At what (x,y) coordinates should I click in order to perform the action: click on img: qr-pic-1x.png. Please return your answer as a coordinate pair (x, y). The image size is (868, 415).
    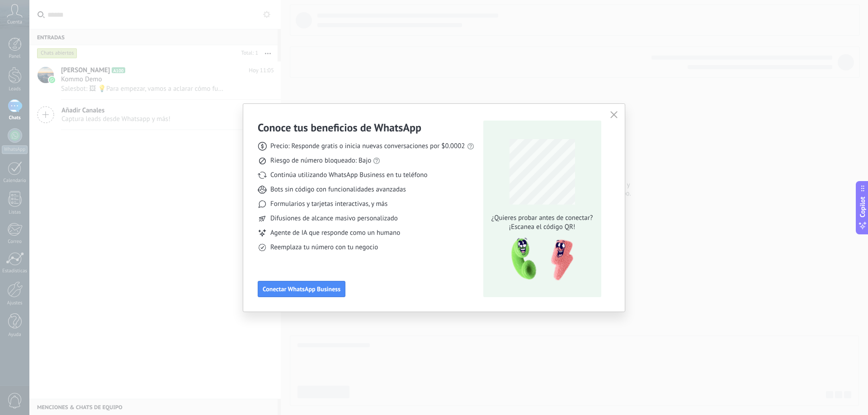
    Looking at the image, I should click on (539, 259).